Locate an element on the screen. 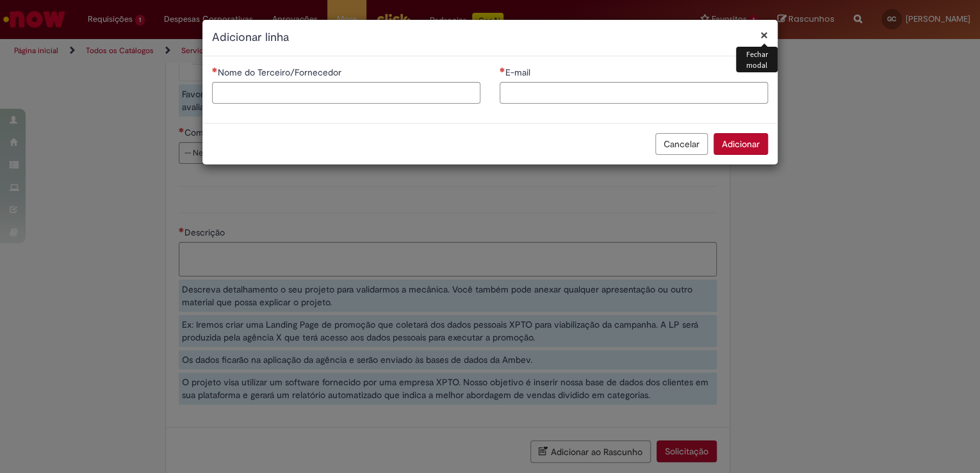  span: E-mail is located at coordinates (519, 72).